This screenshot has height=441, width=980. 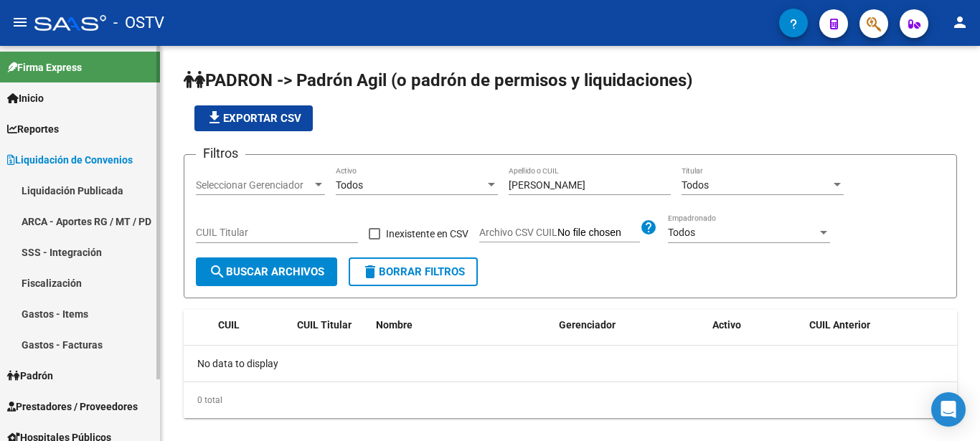 What do you see at coordinates (30, 375) in the screenshot?
I see `span: Padrón` at bounding box center [30, 375].